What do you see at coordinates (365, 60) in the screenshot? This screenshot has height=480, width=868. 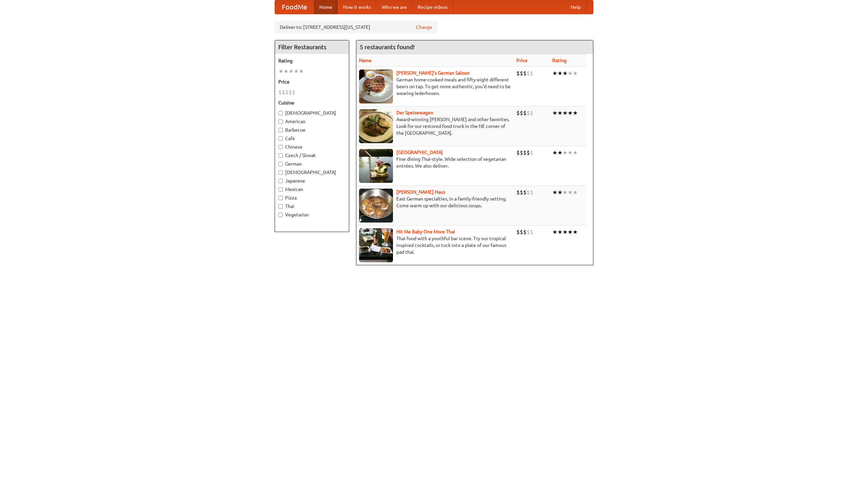 I see `a: Name` at bounding box center [365, 60].